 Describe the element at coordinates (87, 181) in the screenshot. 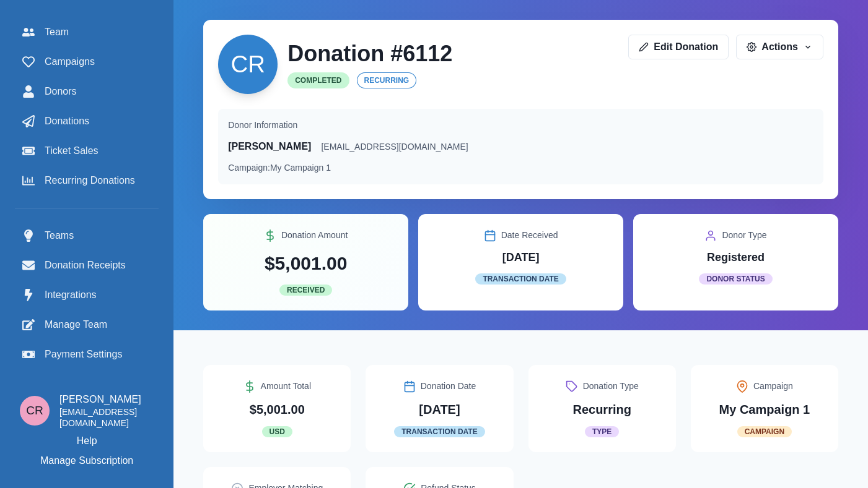

I see `a: Recurring Donations` at that location.